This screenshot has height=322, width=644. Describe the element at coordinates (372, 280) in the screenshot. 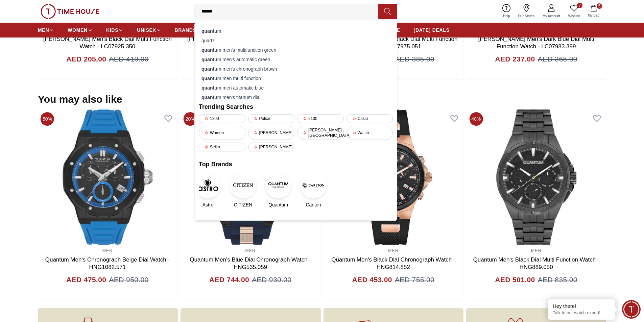

I see `h4: AED 453.00` at that location.